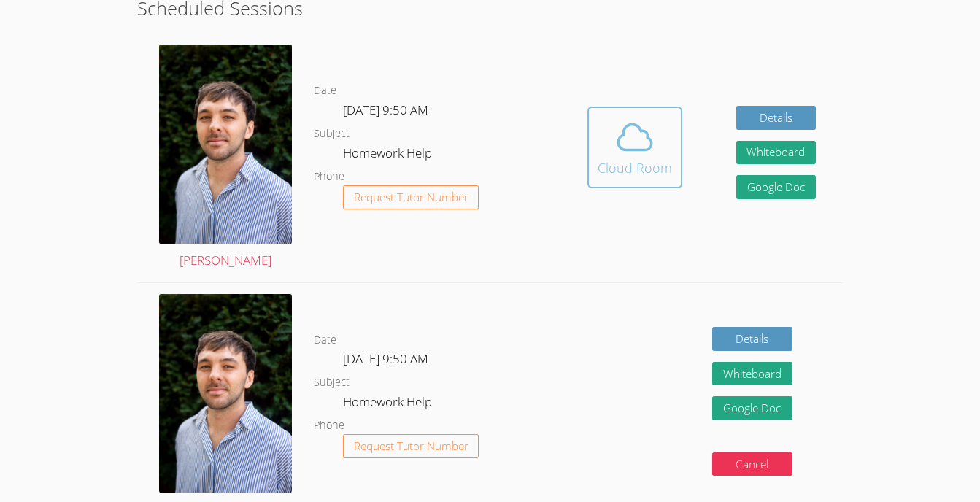 This screenshot has width=980, height=502. I want to click on div: Cloud Room, so click(635, 168).